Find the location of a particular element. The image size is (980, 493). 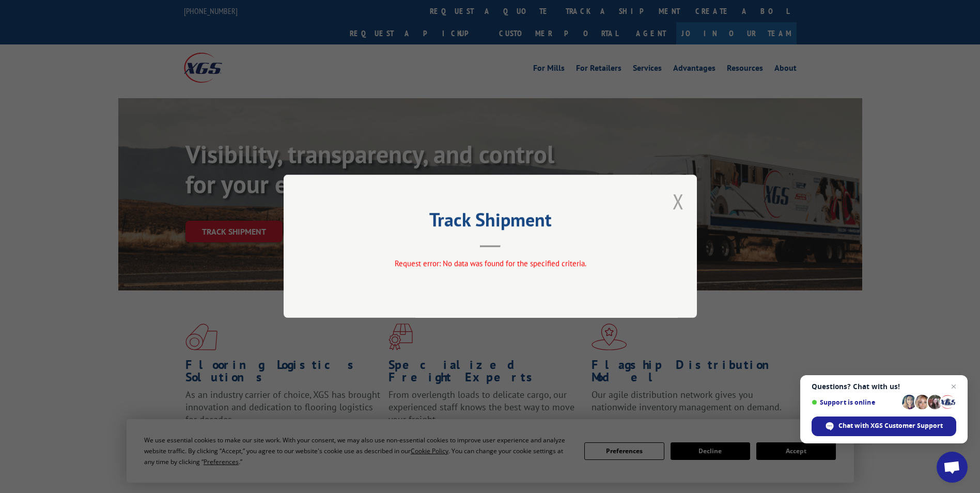

div: Open chat is located at coordinates (952, 466).